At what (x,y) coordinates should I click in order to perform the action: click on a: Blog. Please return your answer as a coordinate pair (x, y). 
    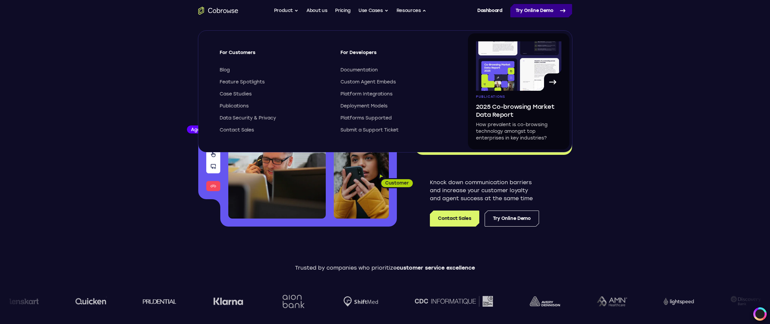
    Looking at the image, I should click on (274, 70).